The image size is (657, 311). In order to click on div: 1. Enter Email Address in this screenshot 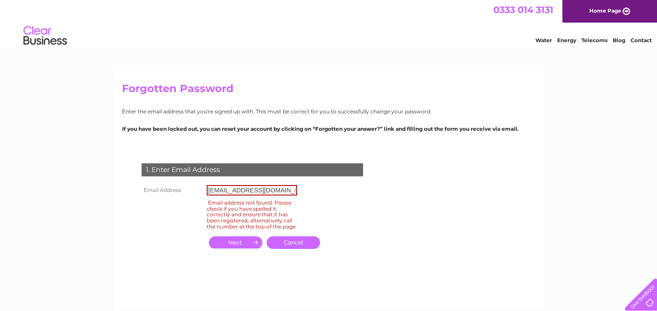, I will do `click(252, 170)`.